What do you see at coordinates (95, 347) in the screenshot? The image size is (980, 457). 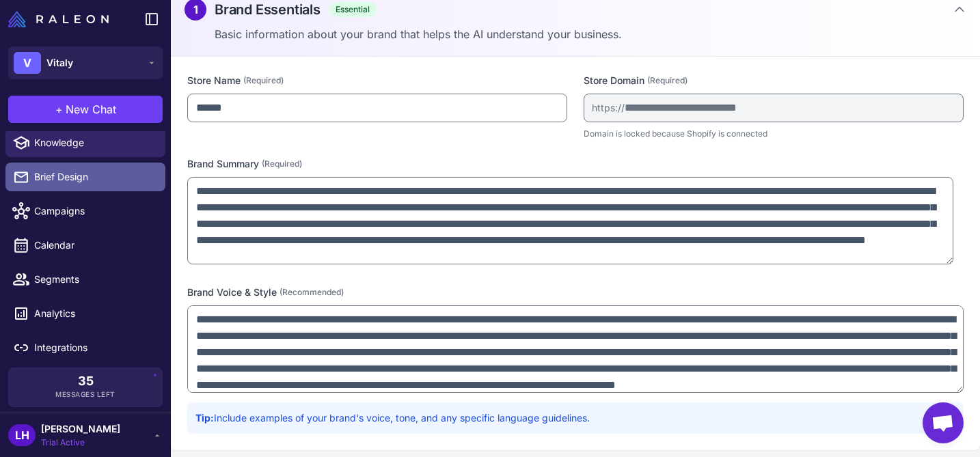 I see `span: Integrations` at bounding box center [95, 347].